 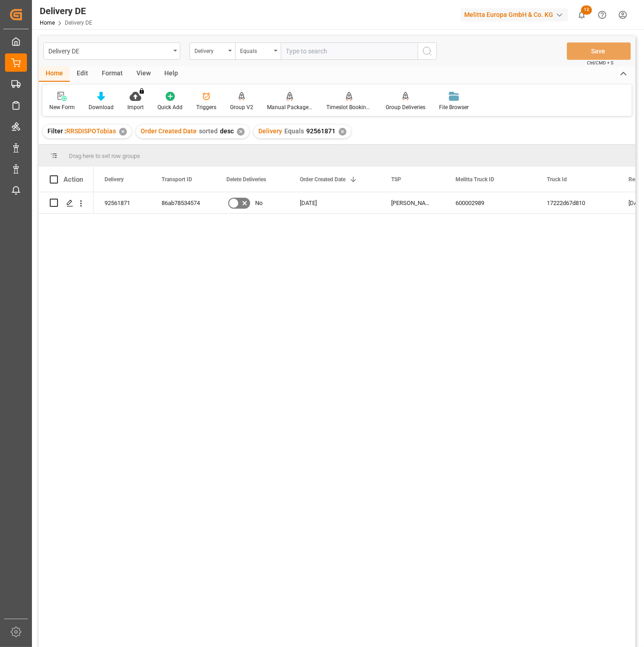 I want to click on button: Melitta Europa GmbH & Co. KG, so click(x=515, y=15).